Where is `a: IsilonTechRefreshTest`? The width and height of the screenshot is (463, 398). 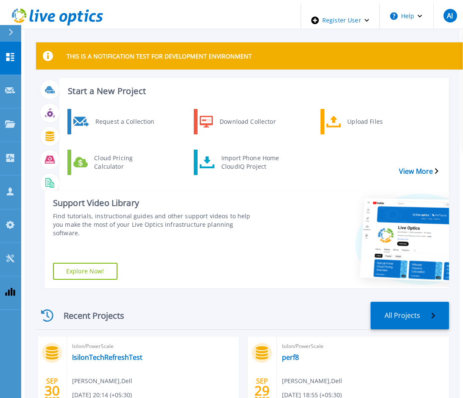 a: IsilonTechRefreshTest is located at coordinates (107, 358).